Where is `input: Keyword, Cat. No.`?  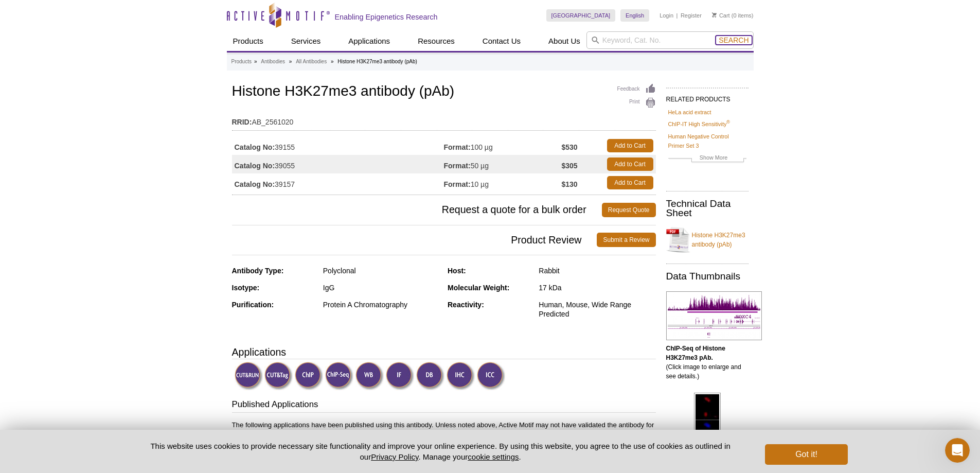
input: Keyword, Cat. No. is located at coordinates (670, 40).